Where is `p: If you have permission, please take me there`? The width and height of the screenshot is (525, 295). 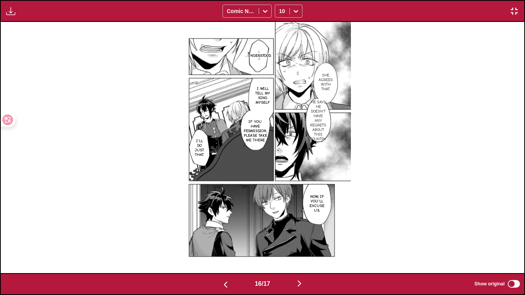
p: If you have permission, please take me there is located at coordinates (255, 131).